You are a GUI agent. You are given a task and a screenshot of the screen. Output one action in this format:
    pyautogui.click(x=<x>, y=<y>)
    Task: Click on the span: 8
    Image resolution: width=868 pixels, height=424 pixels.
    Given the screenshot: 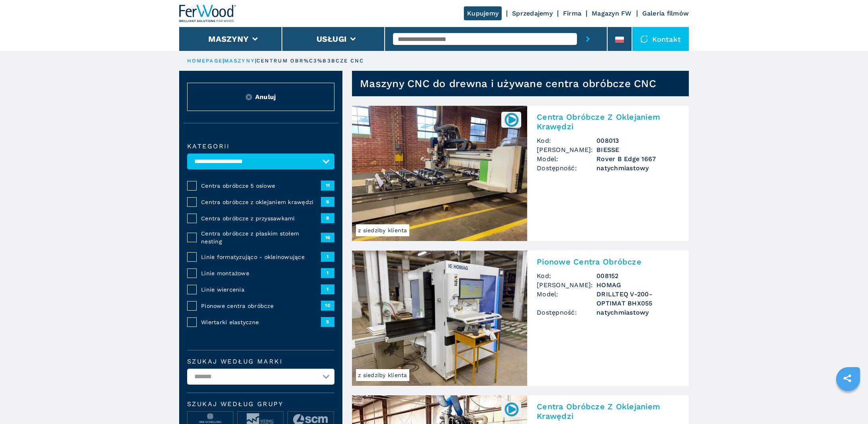 What is the action you would take?
    pyautogui.click(x=328, y=218)
    